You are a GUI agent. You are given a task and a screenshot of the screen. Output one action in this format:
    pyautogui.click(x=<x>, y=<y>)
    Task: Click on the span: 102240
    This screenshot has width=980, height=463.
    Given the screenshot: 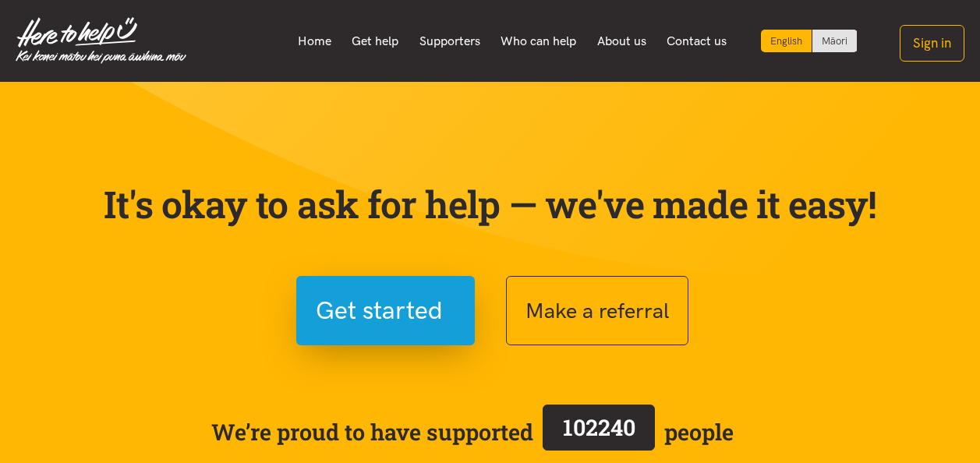 What is the action you would take?
    pyautogui.click(x=598, y=427)
    